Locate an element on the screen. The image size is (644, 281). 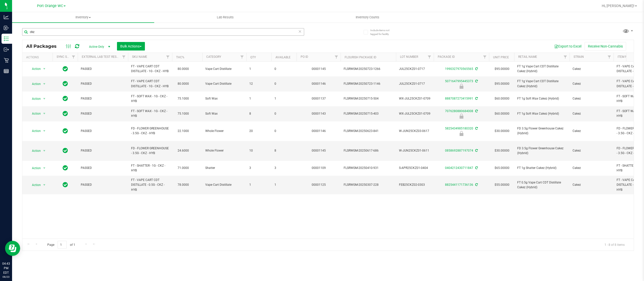
span: 3 is located at coordinates (259, 168).